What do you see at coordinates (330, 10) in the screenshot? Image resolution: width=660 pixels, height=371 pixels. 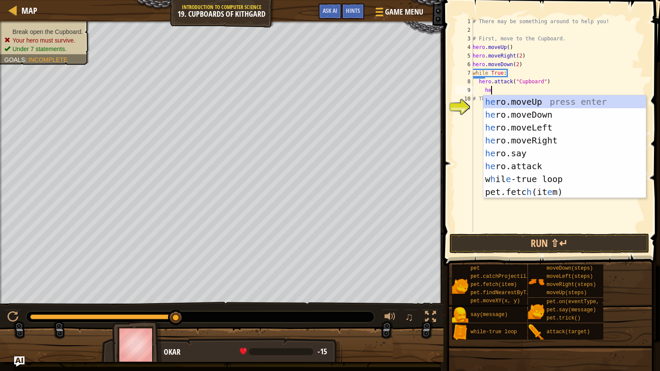 I see `span: Ask AI` at bounding box center [330, 10].